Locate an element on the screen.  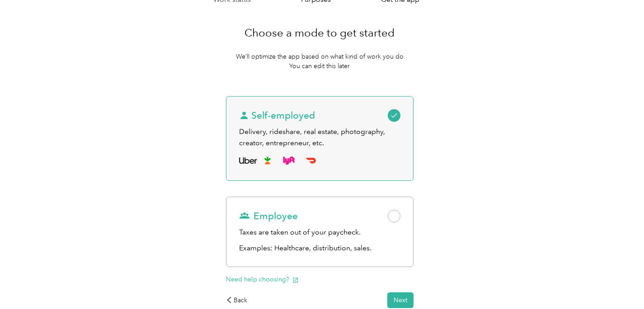
button: Next is located at coordinates (400, 300).